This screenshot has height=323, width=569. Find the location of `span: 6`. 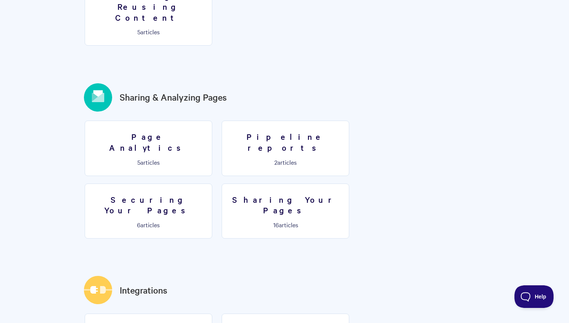

span: 6 is located at coordinates (139, 224).